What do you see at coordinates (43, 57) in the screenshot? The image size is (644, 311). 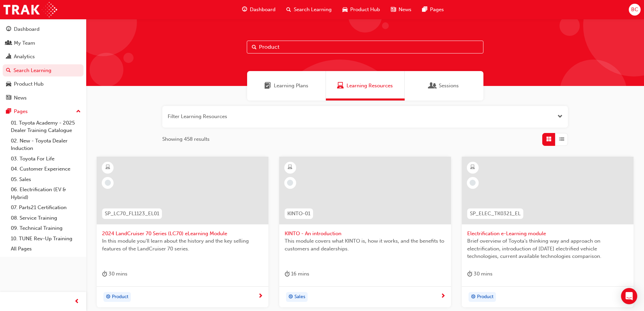 I see `a: Analytics` at bounding box center [43, 57].